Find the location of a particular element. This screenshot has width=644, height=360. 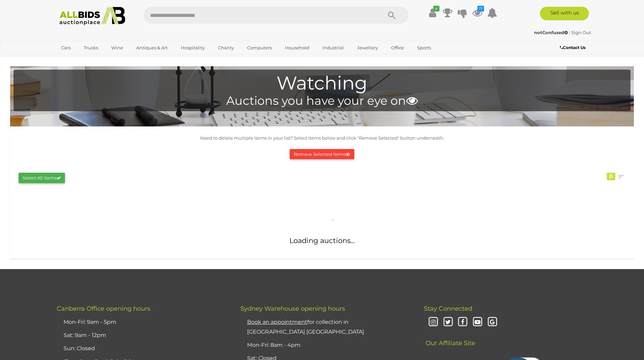

u: Book an appointment is located at coordinates (277, 322).